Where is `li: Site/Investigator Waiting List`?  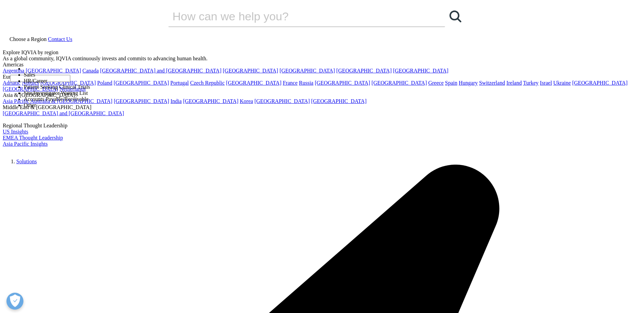 li: Site/Investigator Waiting List is located at coordinates (57, 93).